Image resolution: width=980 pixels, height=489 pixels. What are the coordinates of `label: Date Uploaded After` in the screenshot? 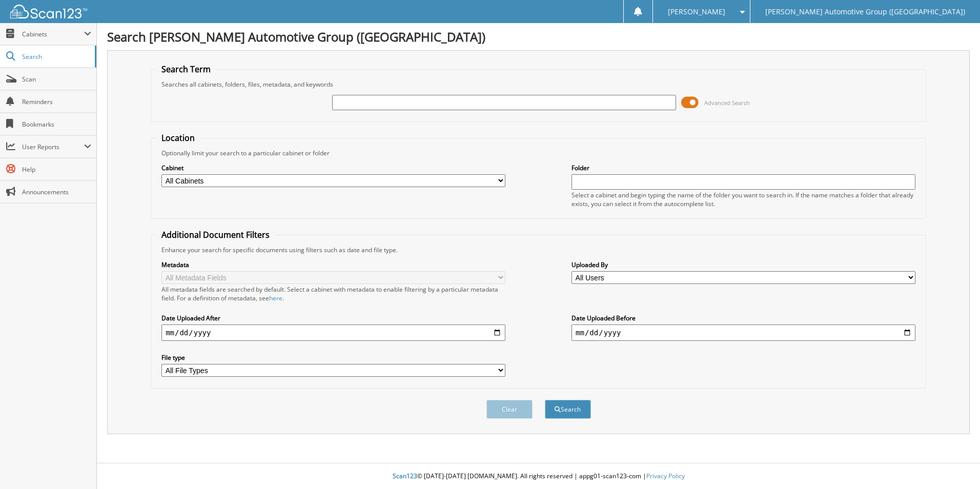 It's located at (333, 318).